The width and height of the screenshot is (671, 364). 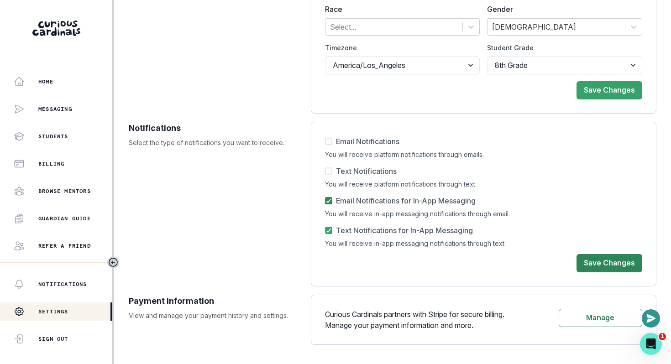 I want to click on p: Payment Information, so click(x=215, y=301).